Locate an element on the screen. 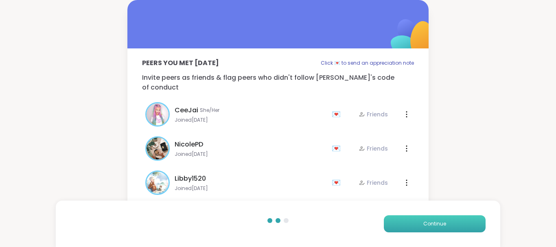 This screenshot has width=556, height=247. img: NicolePD is located at coordinates (157, 148).